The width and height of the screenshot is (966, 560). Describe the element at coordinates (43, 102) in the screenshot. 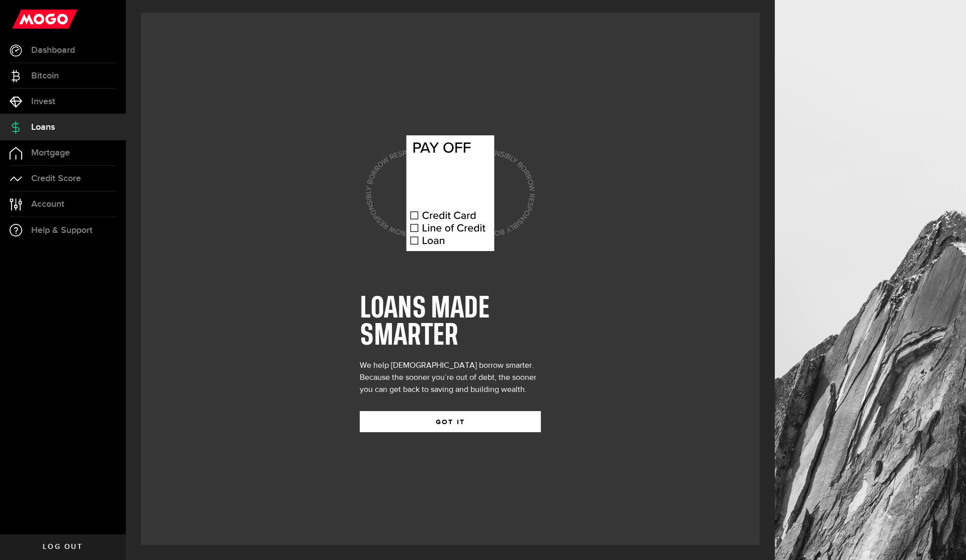

I see `span: Invest` at that location.